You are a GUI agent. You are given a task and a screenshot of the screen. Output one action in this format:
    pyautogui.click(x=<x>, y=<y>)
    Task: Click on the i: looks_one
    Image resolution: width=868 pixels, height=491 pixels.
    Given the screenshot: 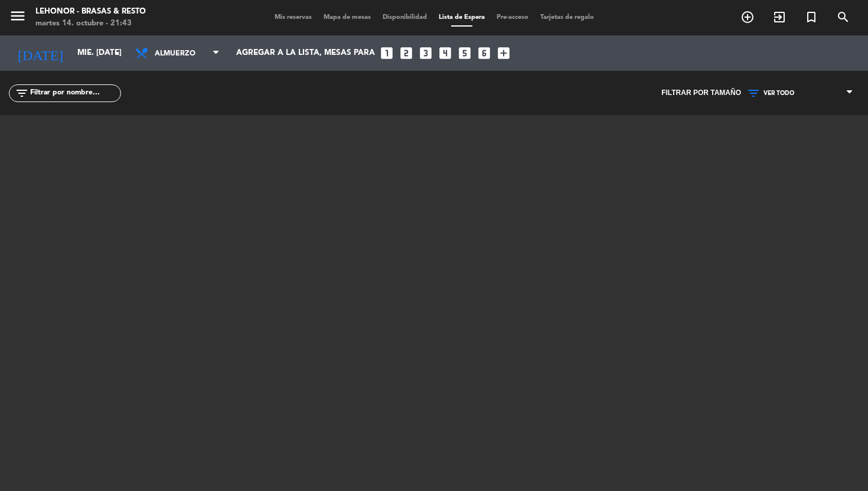 What is the action you would take?
    pyautogui.click(x=386, y=53)
    